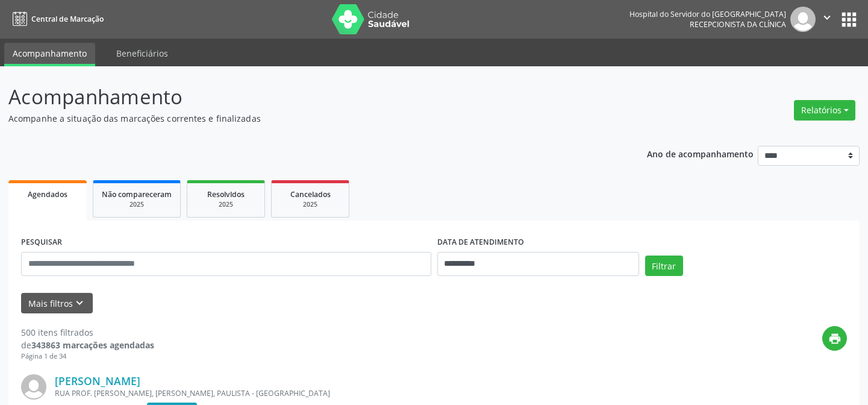  What do you see at coordinates (88, 344) in the screenshot?
I see `div: de` at bounding box center [88, 344].